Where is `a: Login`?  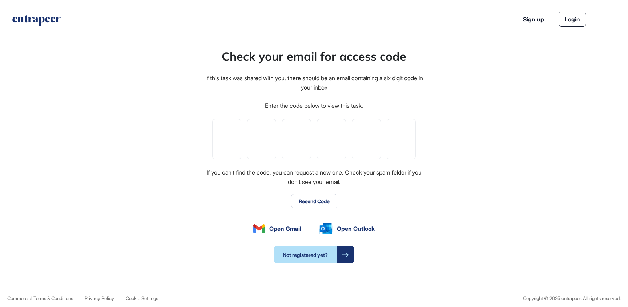 a: Login is located at coordinates (572, 19).